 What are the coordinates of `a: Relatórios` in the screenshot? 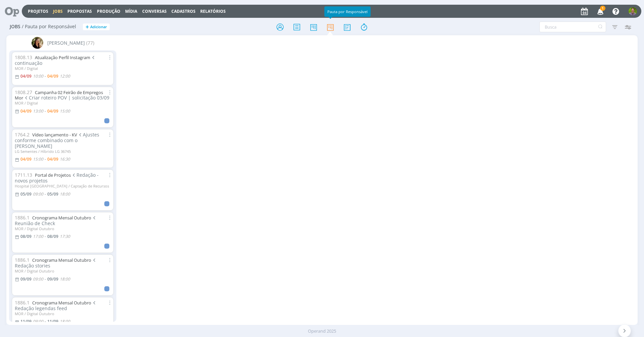 It's located at (213, 11).